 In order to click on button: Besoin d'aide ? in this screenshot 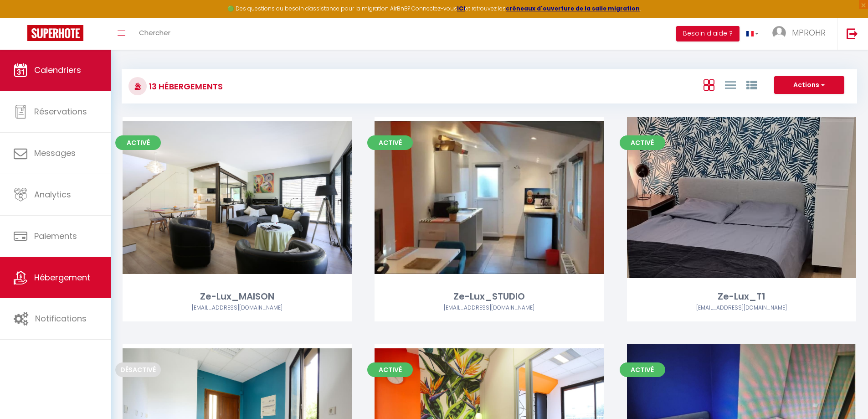, I will do `click(708, 34)`.